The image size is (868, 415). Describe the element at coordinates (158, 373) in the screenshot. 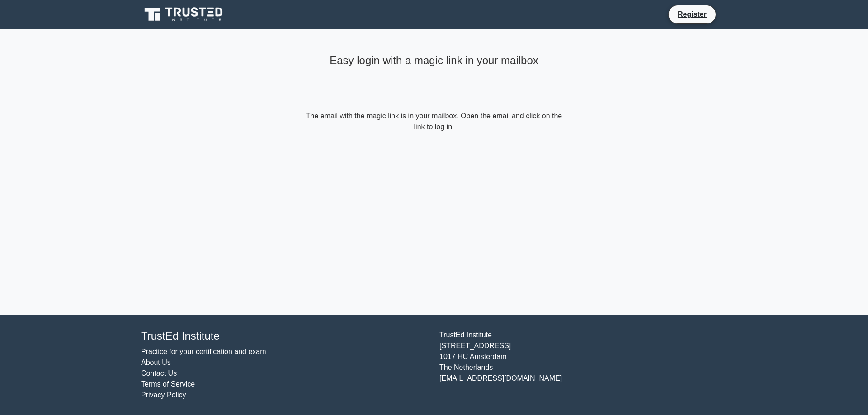

I see `a: Contact Us` at that location.